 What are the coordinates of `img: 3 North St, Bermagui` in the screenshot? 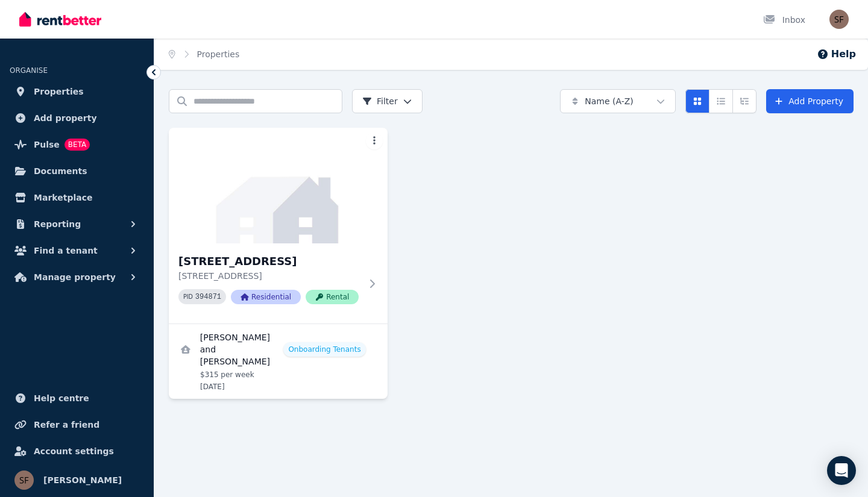 It's located at (278, 185).